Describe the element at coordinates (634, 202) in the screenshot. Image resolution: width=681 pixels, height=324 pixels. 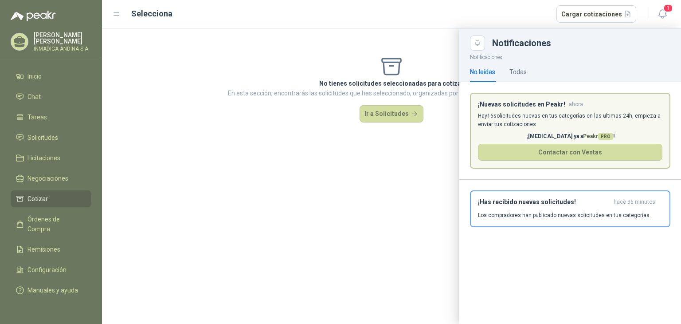
I see `span: hace 36 minutos` at that location.